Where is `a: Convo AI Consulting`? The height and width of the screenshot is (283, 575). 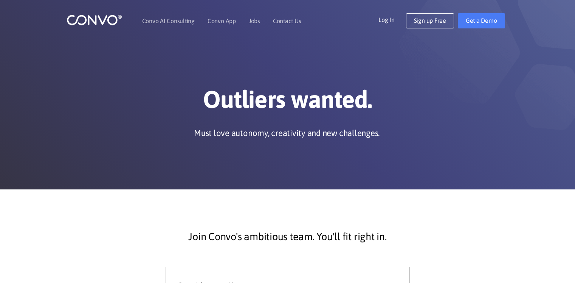
a: Convo AI Consulting is located at coordinates (168, 21).